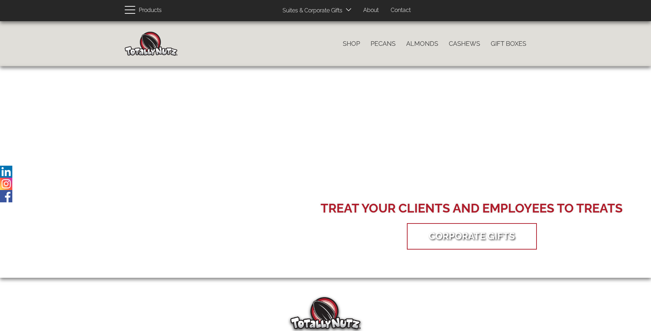 This screenshot has width=651, height=331. I want to click on a: Cashews, so click(464, 44).